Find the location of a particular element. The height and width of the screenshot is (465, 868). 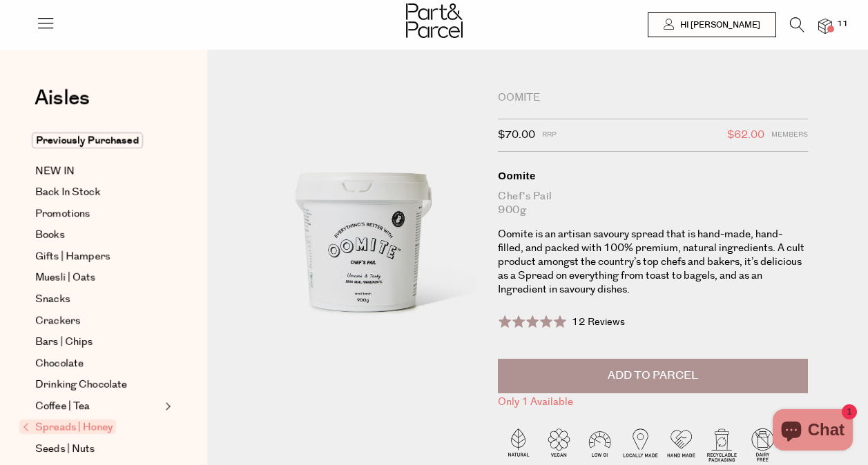

a: Promotions is located at coordinates (98, 214).